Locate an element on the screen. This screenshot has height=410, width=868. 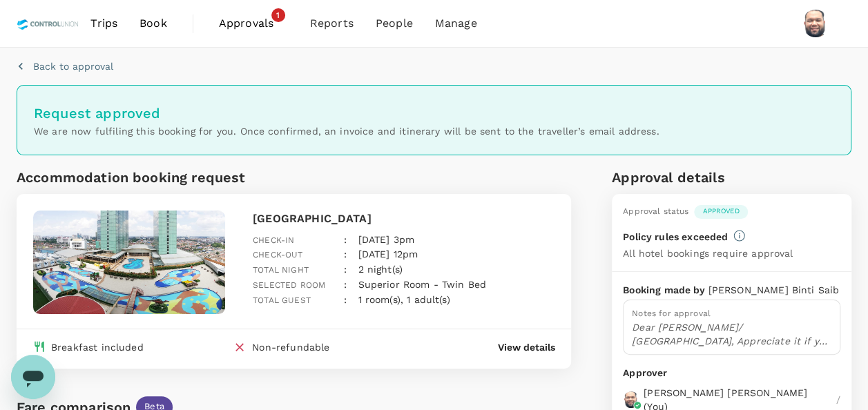
img: Control Union Malaysia Sdn. Bhd. is located at coordinates (47, 23).